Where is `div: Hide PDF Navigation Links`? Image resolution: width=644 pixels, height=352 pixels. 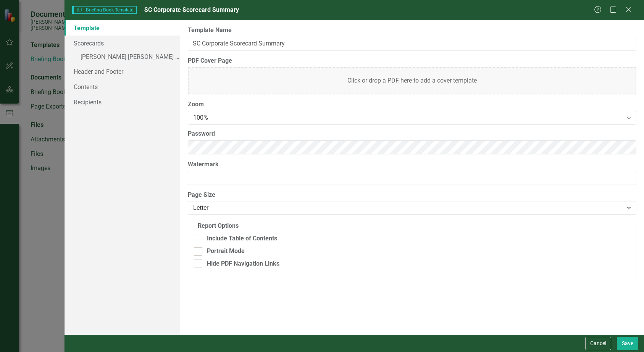 div: Hide PDF Navigation Links is located at coordinates (243, 263).